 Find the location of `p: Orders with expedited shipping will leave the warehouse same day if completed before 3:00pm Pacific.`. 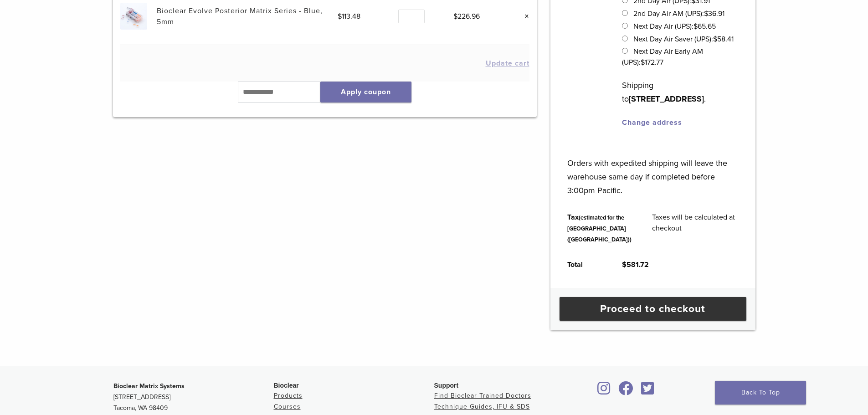

p: Orders with expedited shipping will leave the warehouse same day if completed before 3:00pm Pacific. is located at coordinates (653, 170).